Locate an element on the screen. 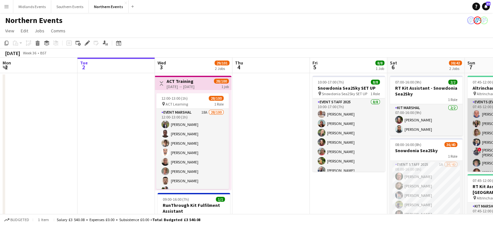 Image resolution: width=493 pixels, height=225 pixels. span: Comms is located at coordinates (58, 31).